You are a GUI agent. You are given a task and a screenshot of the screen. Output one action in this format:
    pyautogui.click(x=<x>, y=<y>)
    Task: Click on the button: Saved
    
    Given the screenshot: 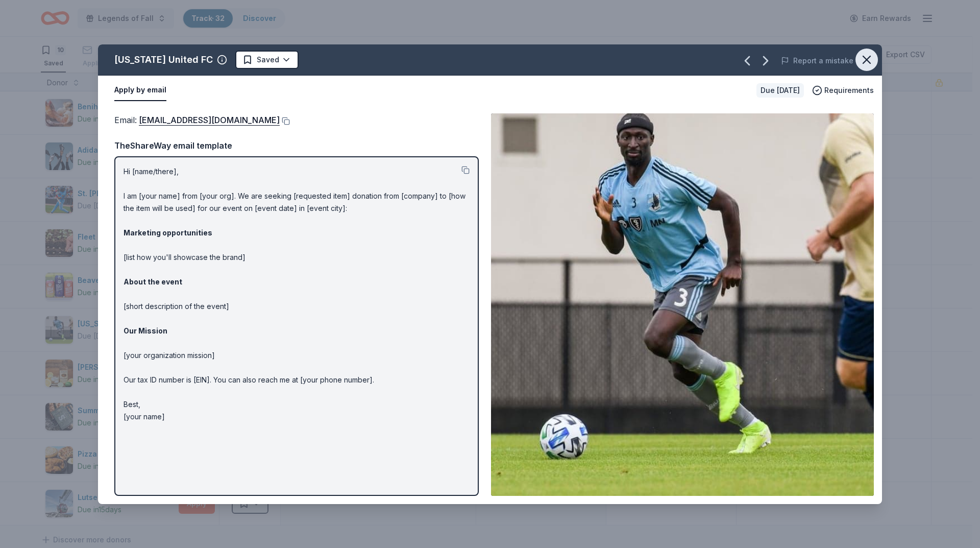 What is the action you would take?
    pyautogui.click(x=267, y=60)
    